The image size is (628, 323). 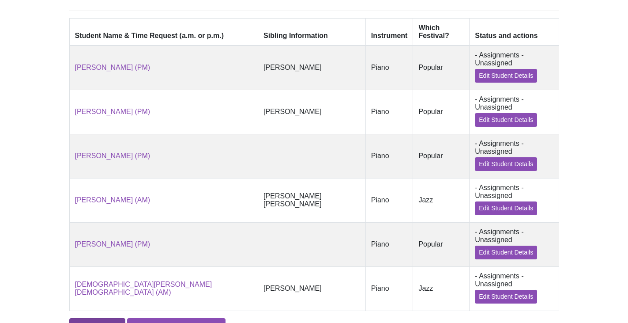 I want to click on th: Instrument, so click(x=389, y=32).